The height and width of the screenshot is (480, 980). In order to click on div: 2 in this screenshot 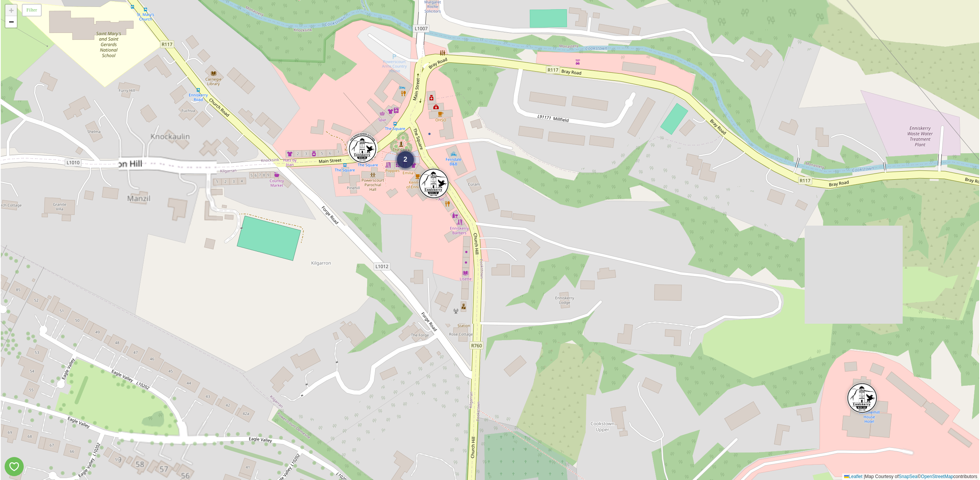, I will do `click(405, 160)`.